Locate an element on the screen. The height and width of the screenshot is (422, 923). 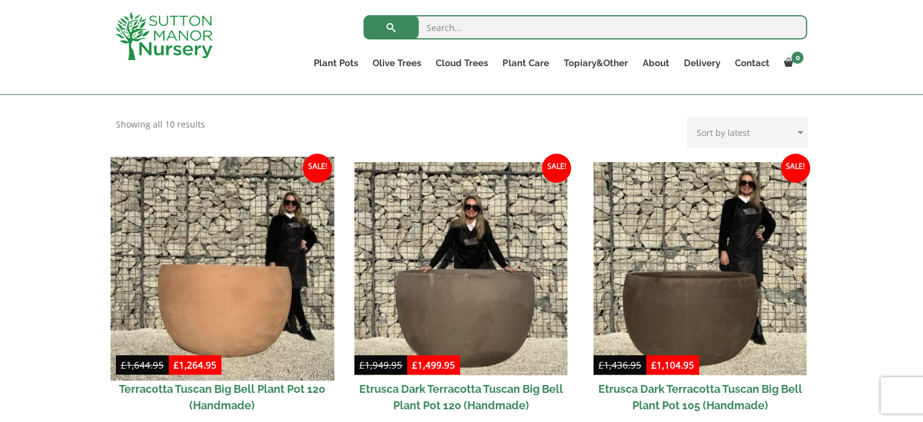
span: 0 is located at coordinates (797, 58).